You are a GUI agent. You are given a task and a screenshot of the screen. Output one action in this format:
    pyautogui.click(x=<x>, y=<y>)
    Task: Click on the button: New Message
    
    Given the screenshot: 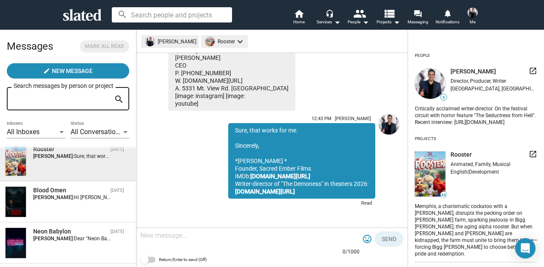 What is the action you would take?
    pyautogui.click(x=68, y=71)
    